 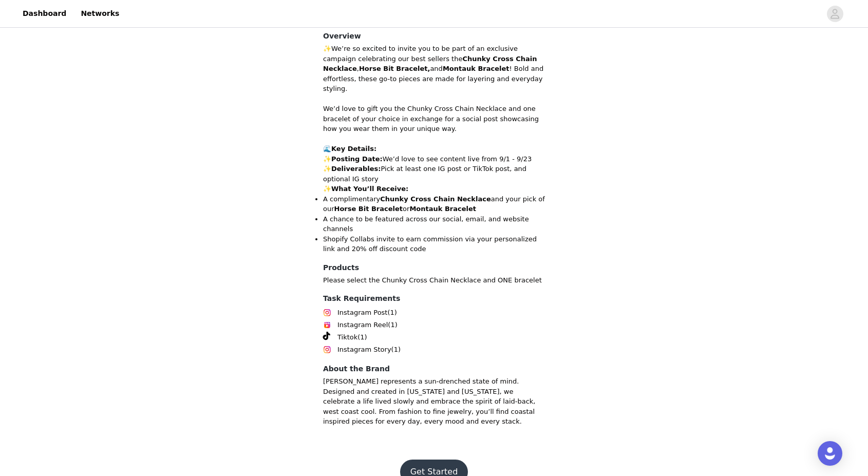 I want to click on p: A complimentary and your pick of our or, so click(x=434, y=204).